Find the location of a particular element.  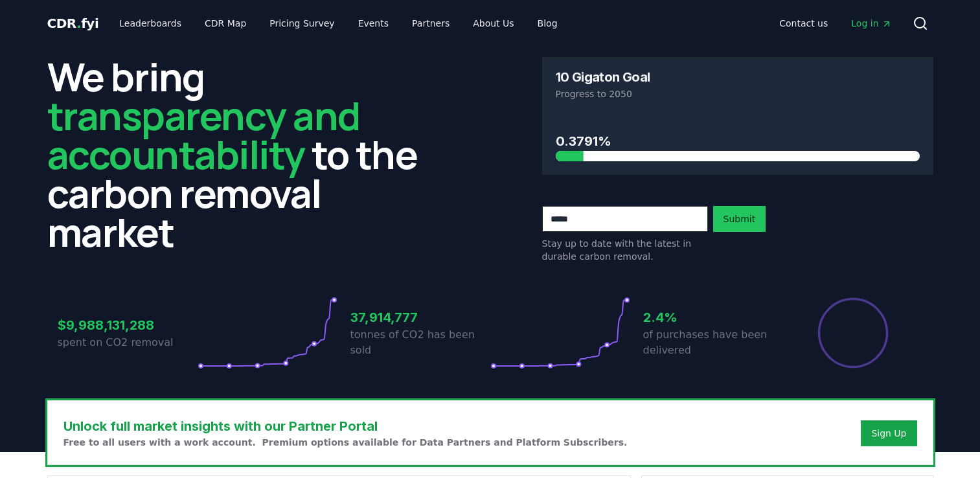

a: Log in is located at coordinates (871, 24).